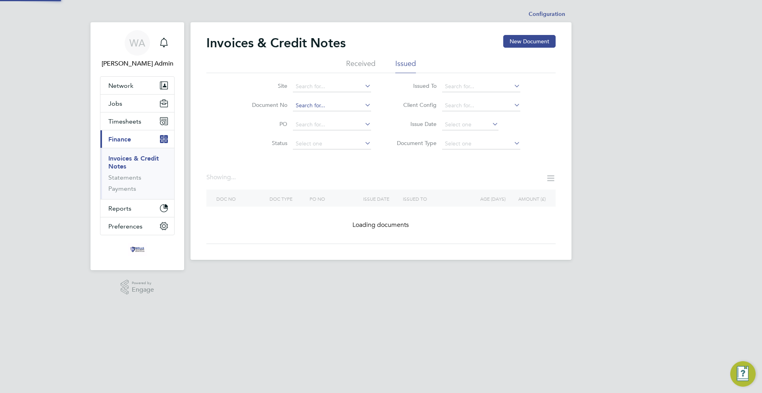 This screenshot has width=762, height=393. I want to click on div: Finance, so click(137, 173).